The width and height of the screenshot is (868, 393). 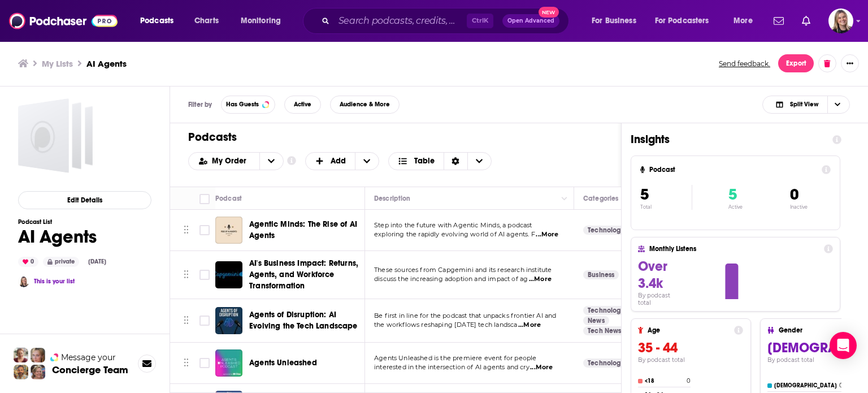 I want to click on h4: Monthly Listens, so click(x=734, y=249).